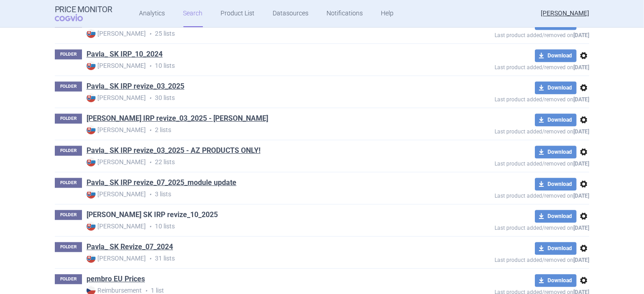 This screenshot has width=644, height=294. Describe the element at coordinates (258, 98) in the screenshot. I see `p: 30 lists` at that location.